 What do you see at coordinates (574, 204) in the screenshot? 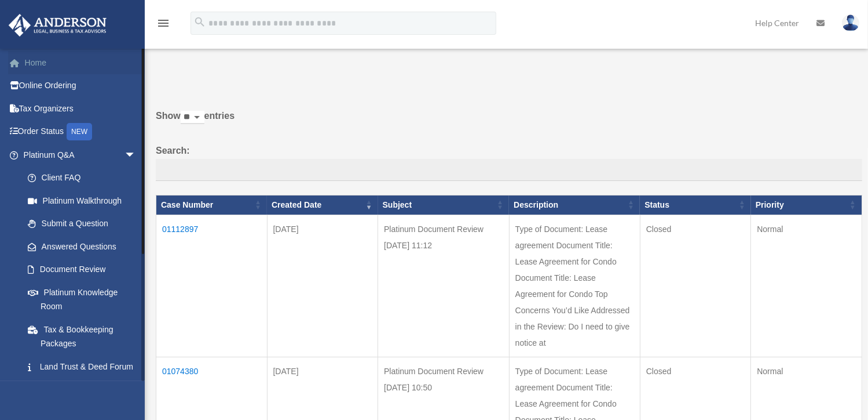
I see `th: Description: activate to sort column ascending` at bounding box center [574, 204].